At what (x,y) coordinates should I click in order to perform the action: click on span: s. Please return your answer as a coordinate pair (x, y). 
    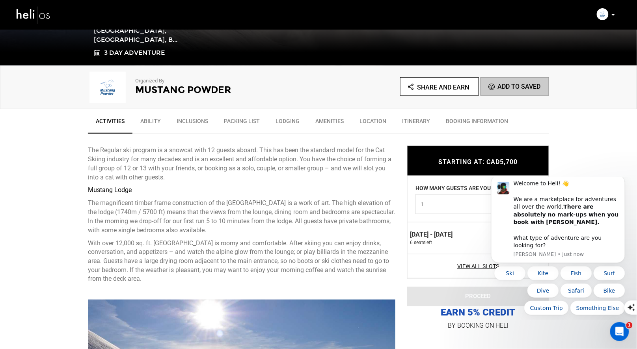
    Looking at the image, I should click on (424, 242).